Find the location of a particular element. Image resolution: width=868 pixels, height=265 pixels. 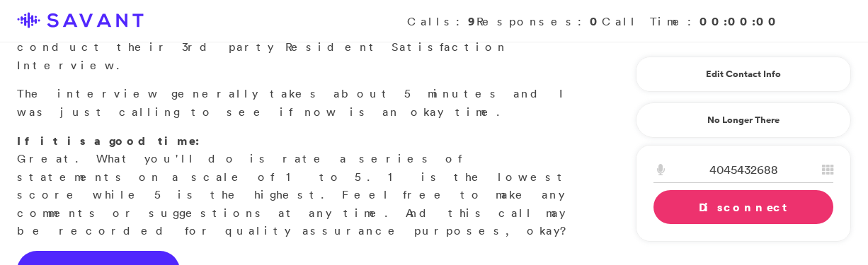

p: The interview generally takes about 5 minutes and I was just calling to see if now is an okay time. is located at coordinates (300, 103).